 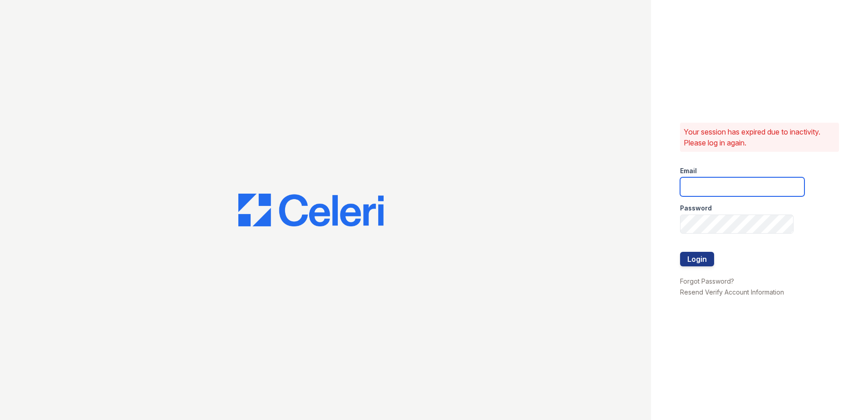 I want to click on button: Login, so click(x=696, y=259).